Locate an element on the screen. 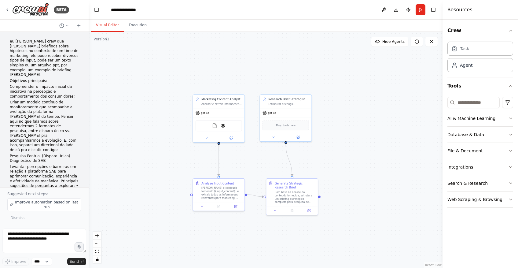 The width and height of the screenshot is (518, 268). button: Execution is located at coordinates (138, 25).